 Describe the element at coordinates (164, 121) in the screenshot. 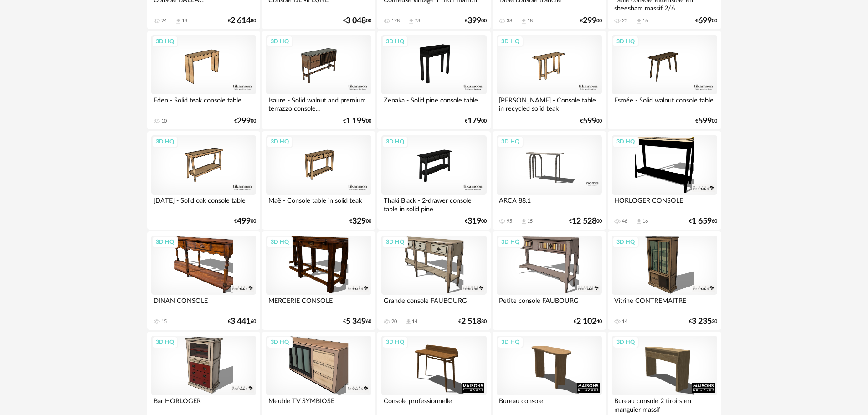

I see `div: 10` at that location.